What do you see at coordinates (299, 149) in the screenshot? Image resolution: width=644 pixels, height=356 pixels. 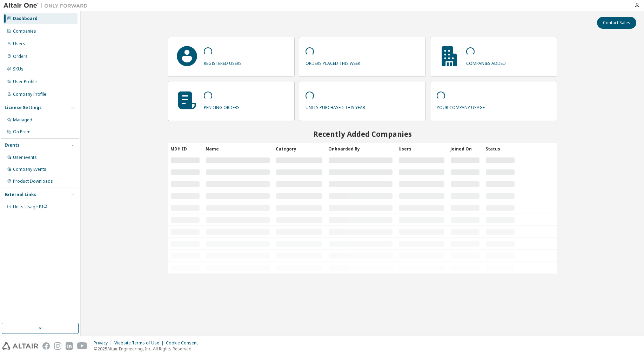 I see `div: Category` at bounding box center [299, 149].